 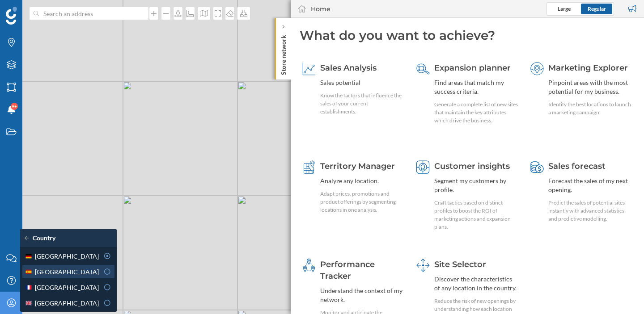 I want to click on div: Craft tactics based on distinct profiles to boost the ROI of marketing actions and expansion plans., so click(x=476, y=215).